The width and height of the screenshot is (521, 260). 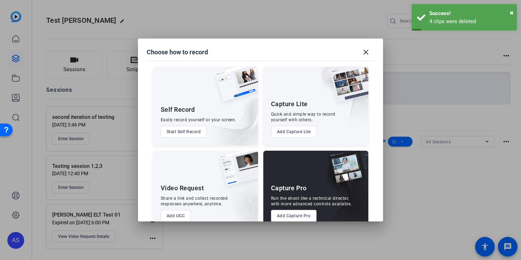 What do you see at coordinates (194, 201) in the screenshot?
I see `div: Share a link and collect recorded responses anywhere, anytime.` at bounding box center [194, 201].